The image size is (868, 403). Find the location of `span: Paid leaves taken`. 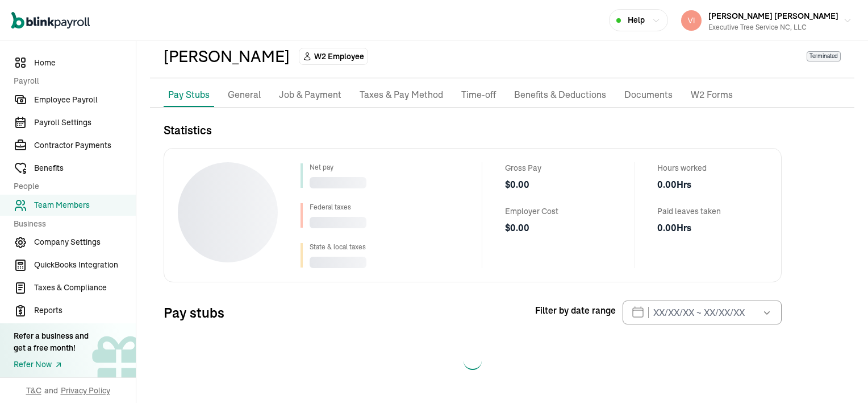

span: Paid leaves taken is located at coordinates (689, 211).